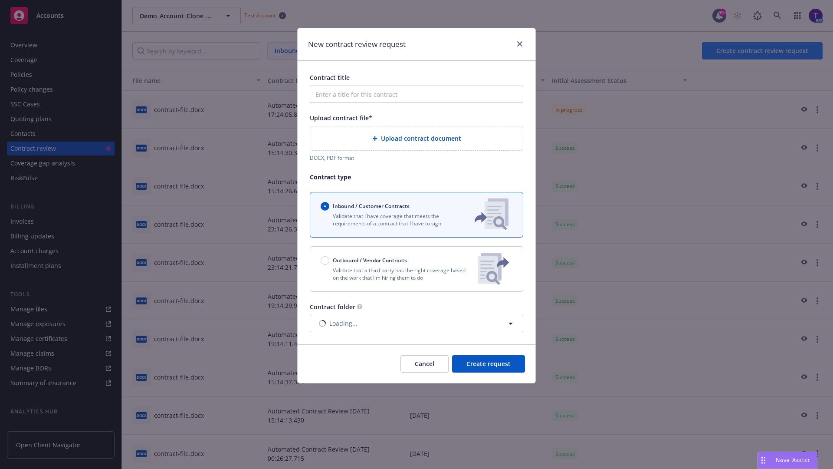 This screenshot has height=469, width=833. I want to click on div: Drag to move, so click(763, 460).